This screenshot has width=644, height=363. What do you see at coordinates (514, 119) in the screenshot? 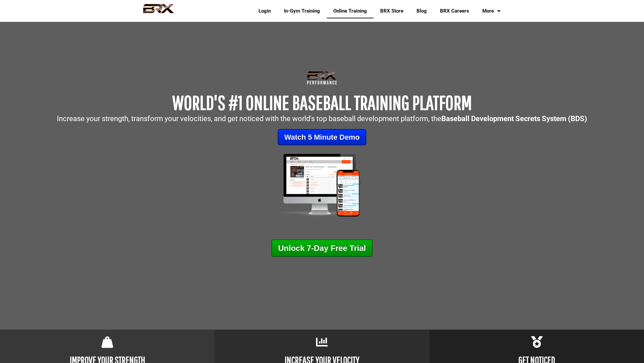
I see `strong: Baseball Development Secrets System (BDS)` at bounding box center [514, 119].